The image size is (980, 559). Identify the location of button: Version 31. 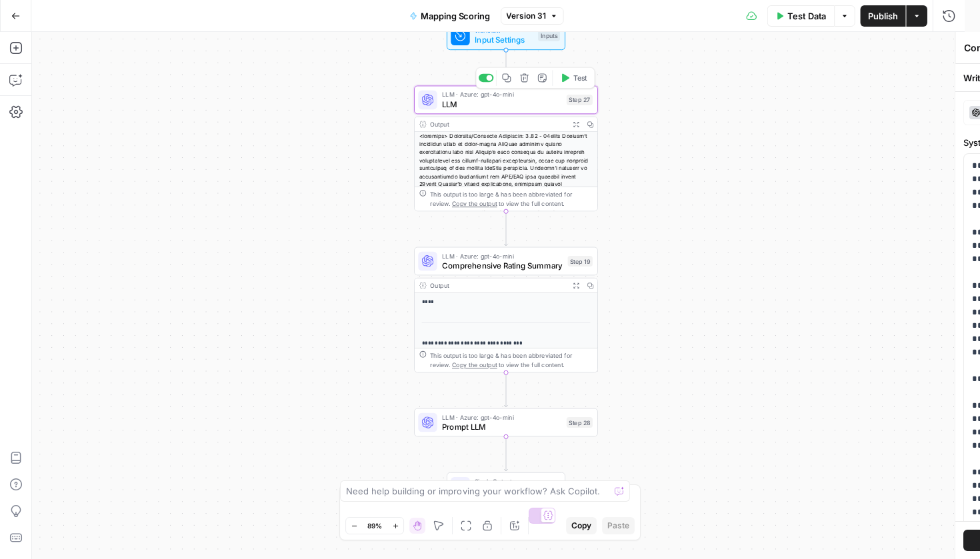
(532, 16).